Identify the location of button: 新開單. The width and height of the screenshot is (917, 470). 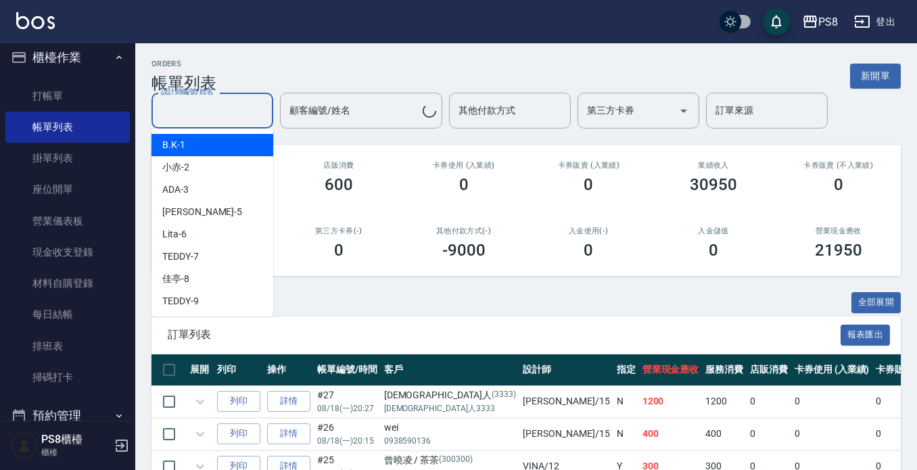
(875, 76).